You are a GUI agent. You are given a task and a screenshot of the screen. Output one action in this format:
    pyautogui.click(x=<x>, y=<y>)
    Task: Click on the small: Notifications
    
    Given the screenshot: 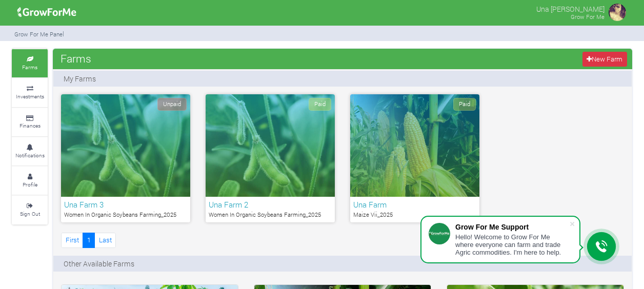 What is the action you would take?
    pyautogui.click(x=30, y=155)
    